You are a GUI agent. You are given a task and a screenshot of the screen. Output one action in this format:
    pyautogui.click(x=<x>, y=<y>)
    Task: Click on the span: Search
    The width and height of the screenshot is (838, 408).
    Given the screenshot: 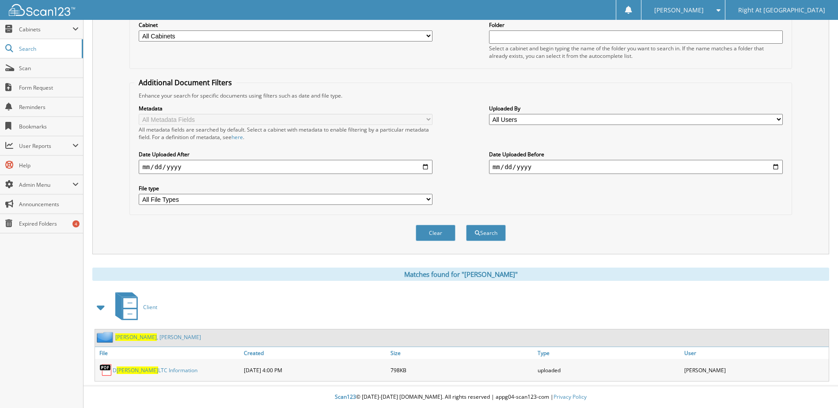 What is the action you would take?
    pyautogui.click(x=48, y=49)
    